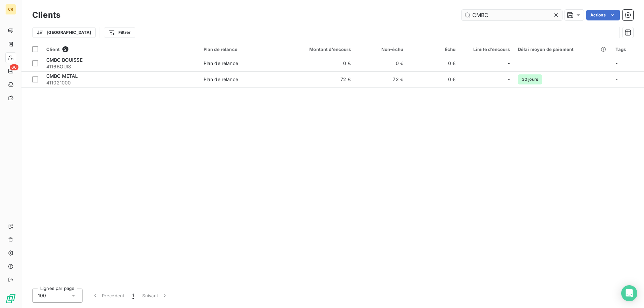 Image resolution: width=644 pixels, height=308 pixels. Describe the element at coordinates (381, 49) in the screenshot. I see `div: Non-échu` at that location.